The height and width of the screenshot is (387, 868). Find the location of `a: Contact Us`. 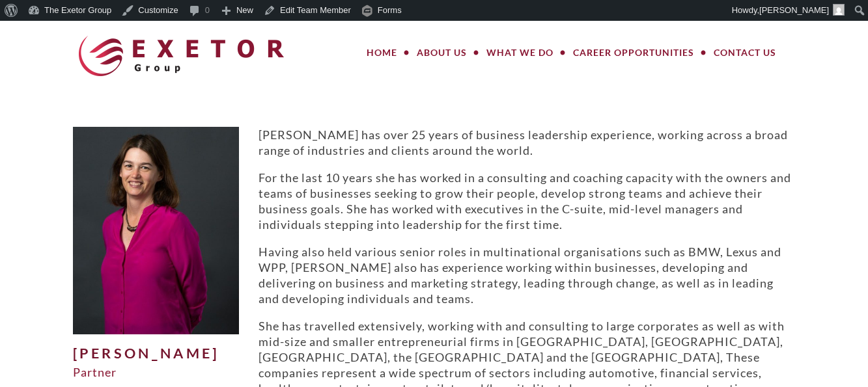

a: Contact Us is located at coordinates (745, 52).